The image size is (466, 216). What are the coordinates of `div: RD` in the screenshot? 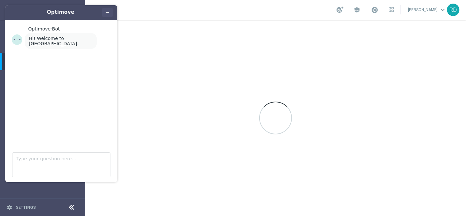 It's located at (454, 10).